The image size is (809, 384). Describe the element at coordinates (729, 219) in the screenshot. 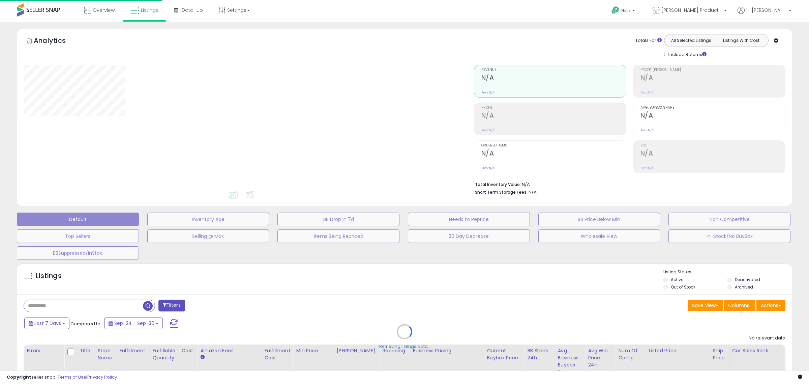

I see `button: Non Competitive` at that location.